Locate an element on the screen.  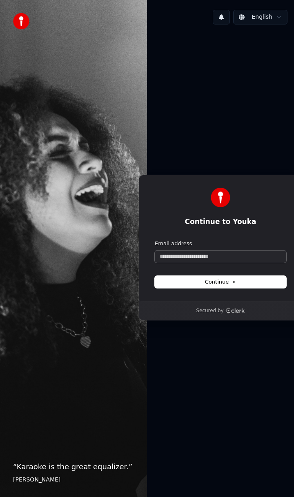
img: youka is located at coordinates (21, 21).